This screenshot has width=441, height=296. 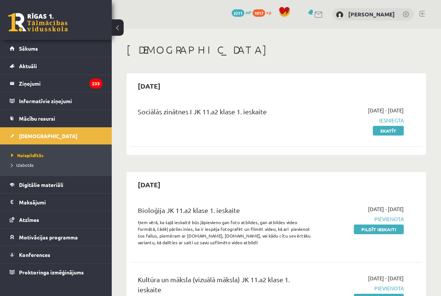 I want to click on a: Pildīt ieskaiti, so click(x=379, y=230).